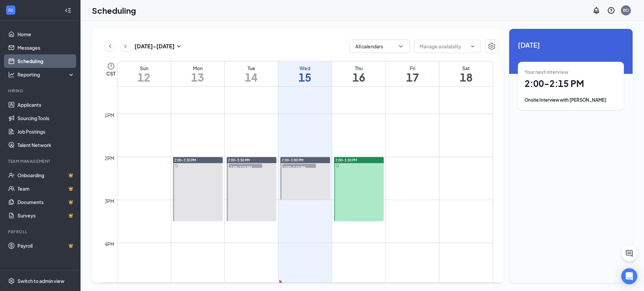 The height and width of the screenshot is (291, 644). I want to click on div: Team Management, so click(41, 161).